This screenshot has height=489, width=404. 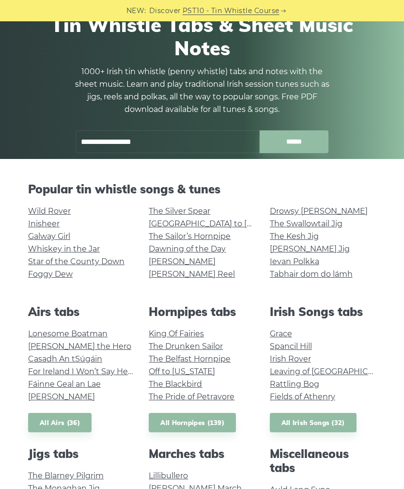 What do you see at coordinates (92, 371) in the screenshot?
I see `a: For Ireland I Won’t Say Her Name` at bounding box center [92, 371].